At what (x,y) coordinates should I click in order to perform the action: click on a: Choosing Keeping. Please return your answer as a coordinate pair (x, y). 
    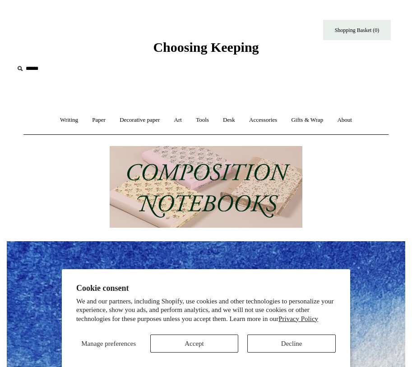
    Looking at the image, I should click on (206, 50).